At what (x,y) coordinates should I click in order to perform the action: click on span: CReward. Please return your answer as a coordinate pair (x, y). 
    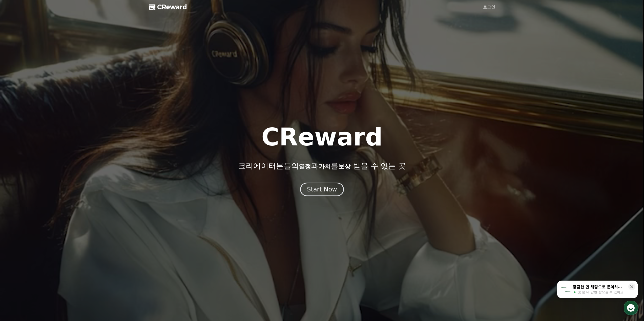
    Looking at the image, I should click on (172, 7).